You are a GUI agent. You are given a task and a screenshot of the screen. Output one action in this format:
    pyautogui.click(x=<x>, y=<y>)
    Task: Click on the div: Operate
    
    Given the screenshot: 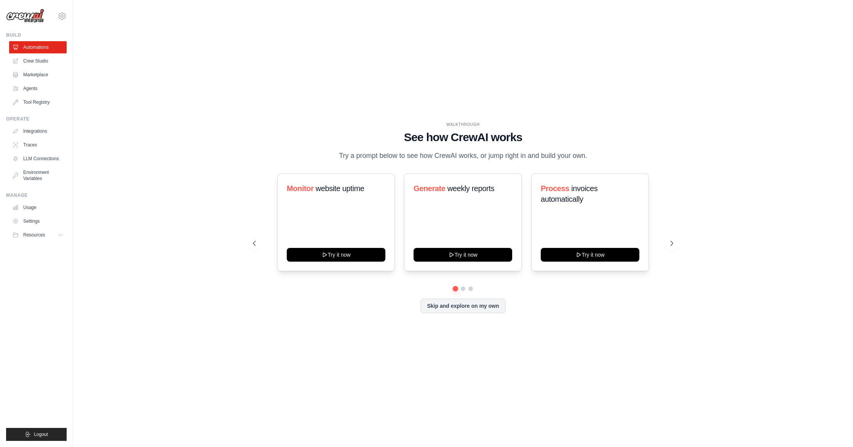 What is the action you would take?
    pyautogui.click(x=36, y=119)
    